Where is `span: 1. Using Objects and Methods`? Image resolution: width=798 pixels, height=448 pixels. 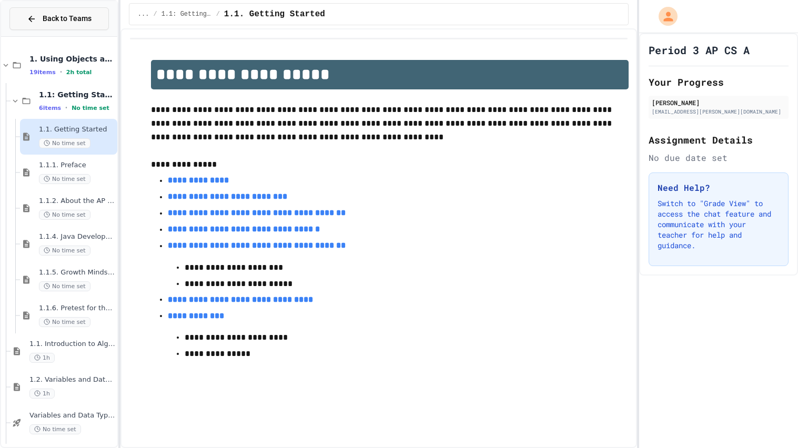
span: 1. Using Objects and Methods is located at coordinates (72, 59).